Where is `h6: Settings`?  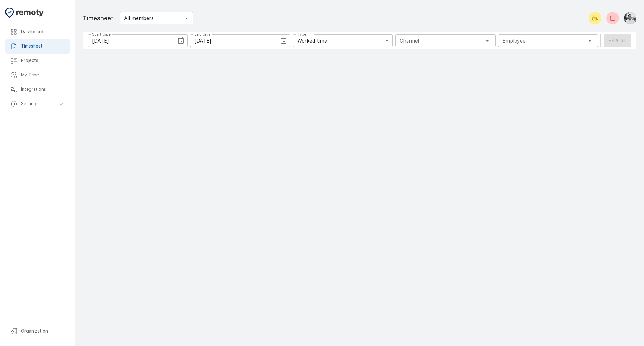
h6: Settings is located at coordinates (39, 104).